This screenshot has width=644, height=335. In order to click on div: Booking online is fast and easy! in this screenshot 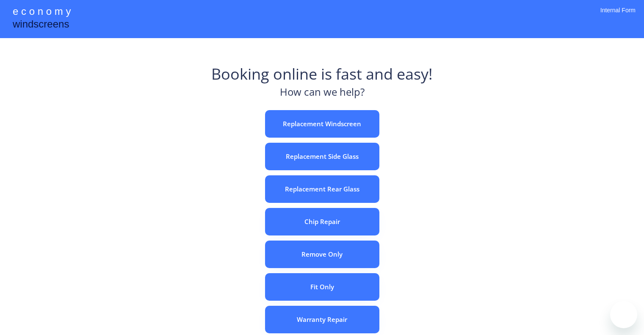, I will do `click(322, 74)`.